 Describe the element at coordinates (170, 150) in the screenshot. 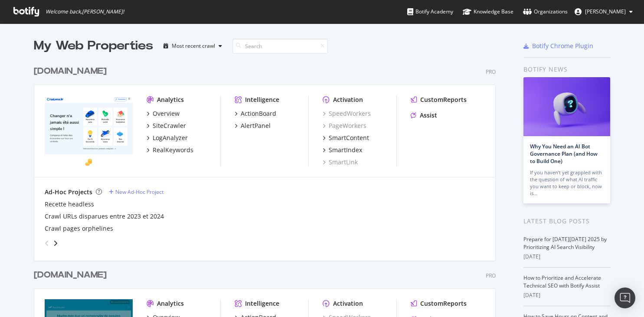

I see `a: RealKeywords` at that location.